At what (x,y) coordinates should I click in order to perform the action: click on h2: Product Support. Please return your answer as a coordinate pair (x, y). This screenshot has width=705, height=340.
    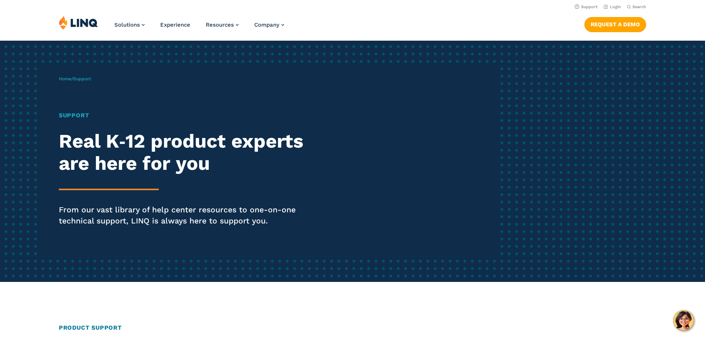
    Looking at the image, I should click on (352, 328).